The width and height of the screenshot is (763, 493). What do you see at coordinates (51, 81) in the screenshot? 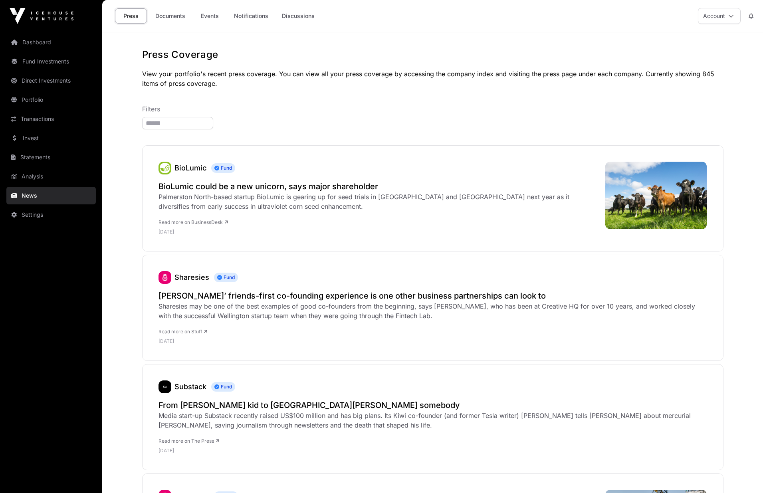
I see `a: Direct Investments` at bounding box center [51, 81].